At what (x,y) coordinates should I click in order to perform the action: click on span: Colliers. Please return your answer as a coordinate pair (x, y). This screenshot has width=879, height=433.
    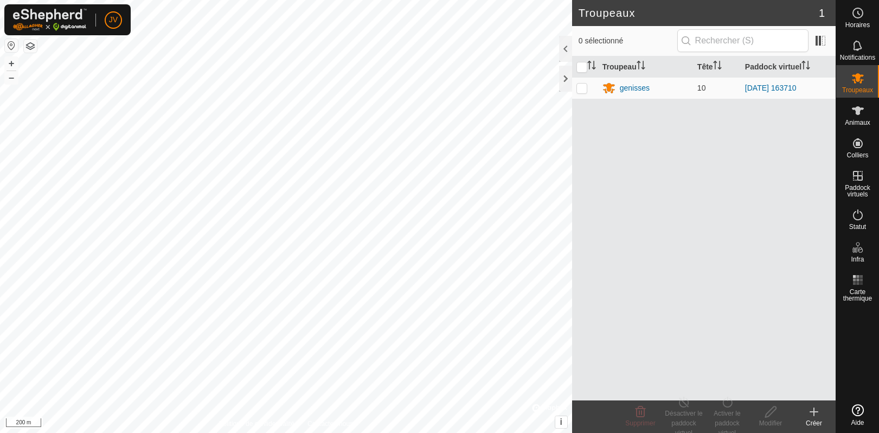
    Looking at the image, I should click on (857, 155).